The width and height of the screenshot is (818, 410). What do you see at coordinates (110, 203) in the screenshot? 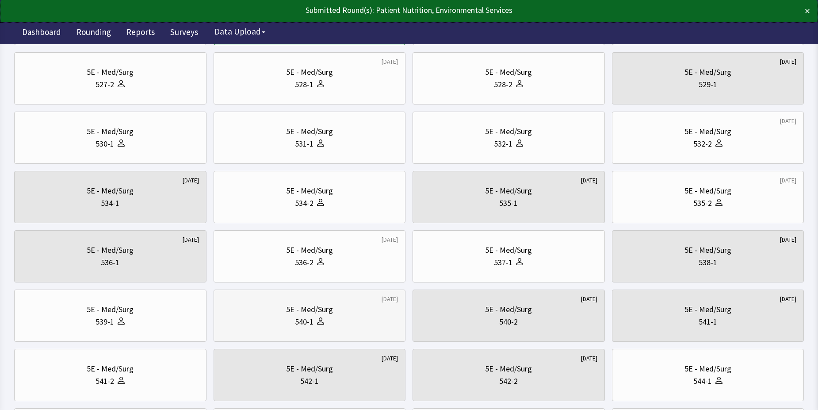
I see `div: 534-1` at bounding box center [110, 203].